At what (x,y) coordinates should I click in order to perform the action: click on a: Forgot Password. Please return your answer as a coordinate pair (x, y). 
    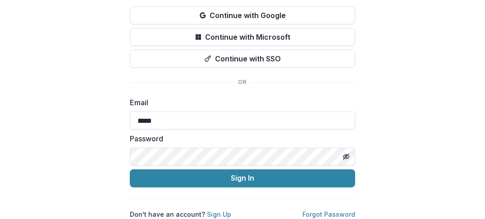
    Looking at the image, I should click on (329, 214).